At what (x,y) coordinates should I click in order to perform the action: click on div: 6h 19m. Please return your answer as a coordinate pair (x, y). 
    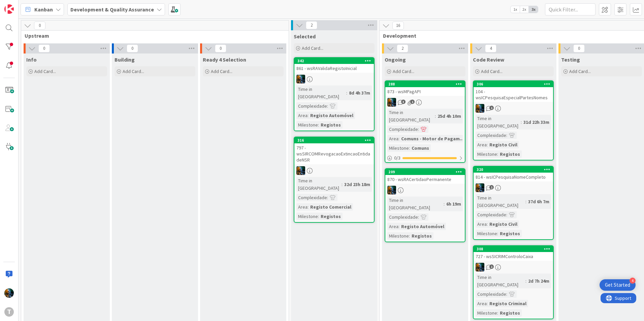
    Looking at the image, I should click on (454, 204).